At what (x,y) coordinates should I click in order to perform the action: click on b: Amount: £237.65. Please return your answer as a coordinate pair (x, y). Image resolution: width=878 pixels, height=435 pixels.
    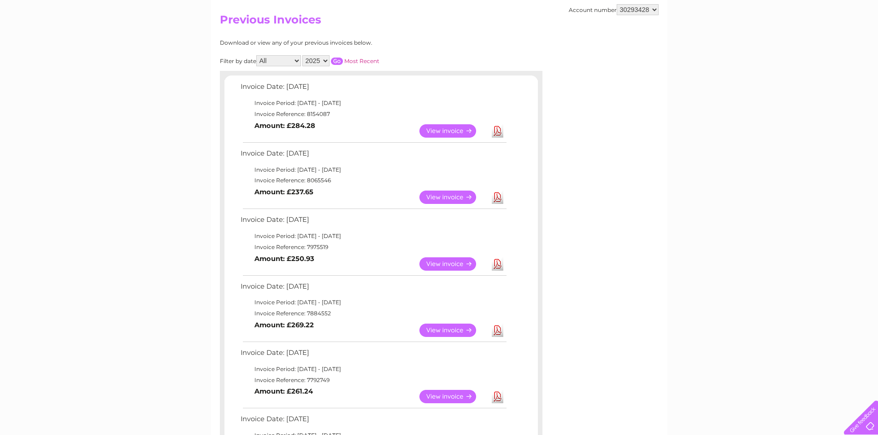
    Looking at the image, I should click on (284, 192).